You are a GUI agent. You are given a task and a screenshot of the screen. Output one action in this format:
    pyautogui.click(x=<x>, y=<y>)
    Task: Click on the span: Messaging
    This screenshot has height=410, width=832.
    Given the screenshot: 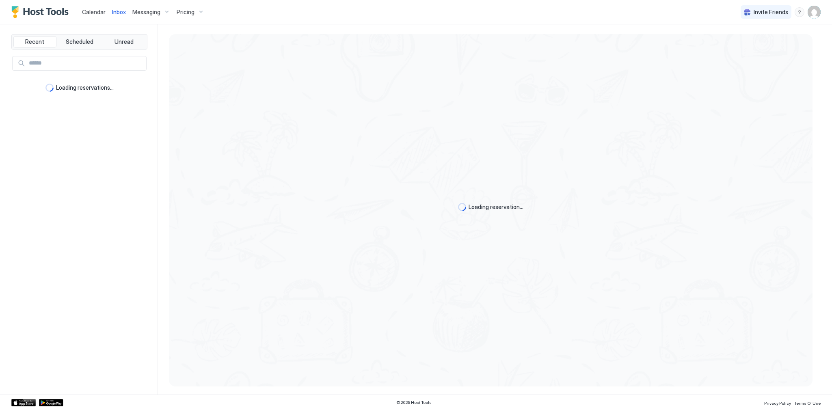 What is the action you would take?
    pyautogui.click(x=146, y=12)
    